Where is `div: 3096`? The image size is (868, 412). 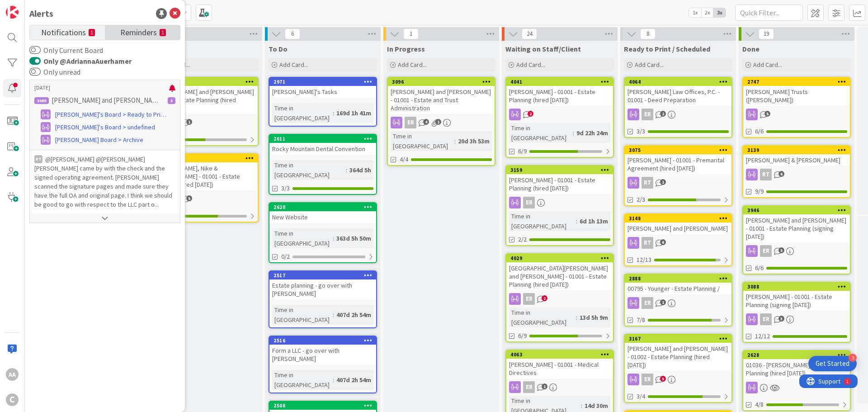 div: 3096 is located at coordinates (441, 81).